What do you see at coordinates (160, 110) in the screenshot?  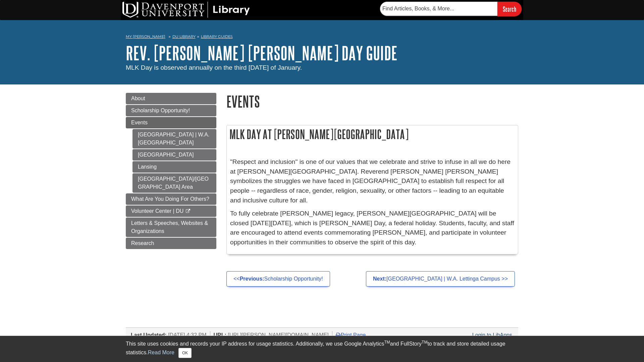 I see `span: Scholarship Opportunity!` at bounding box center [160, 110].